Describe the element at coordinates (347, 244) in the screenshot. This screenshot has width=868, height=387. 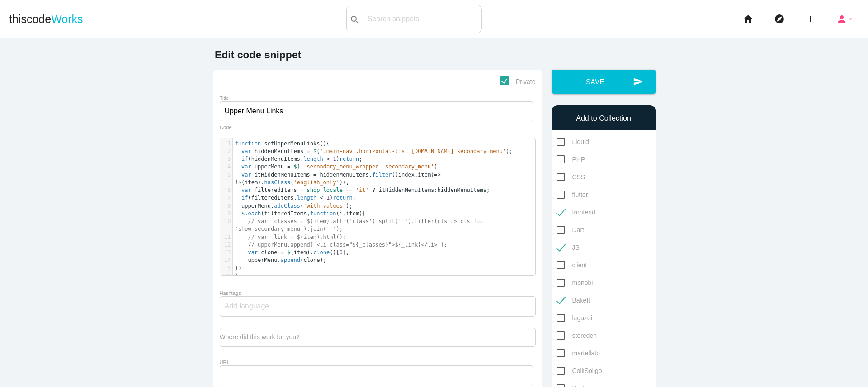
I see `span: // upperMenu.append(`<li class="${_classes}">${_link}</li>`);` at that location.